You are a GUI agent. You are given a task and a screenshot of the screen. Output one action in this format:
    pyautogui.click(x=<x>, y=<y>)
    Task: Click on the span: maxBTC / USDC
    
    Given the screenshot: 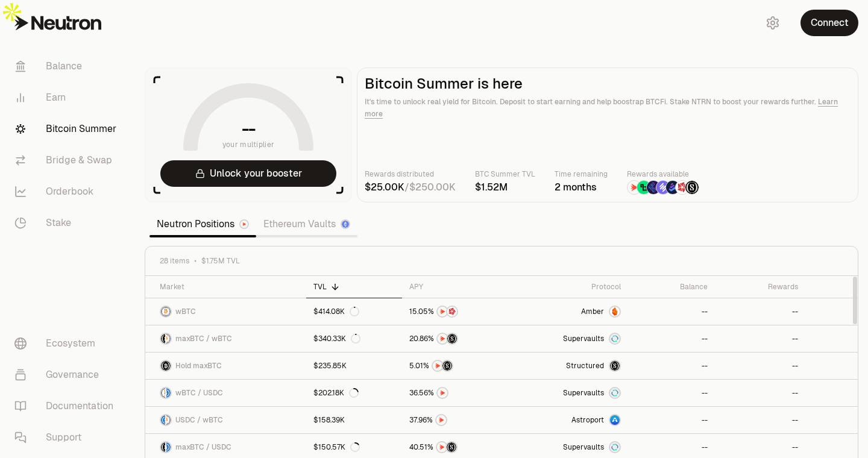 What is the action you would take?
    pyautogui.click(x=203, y=447)
    